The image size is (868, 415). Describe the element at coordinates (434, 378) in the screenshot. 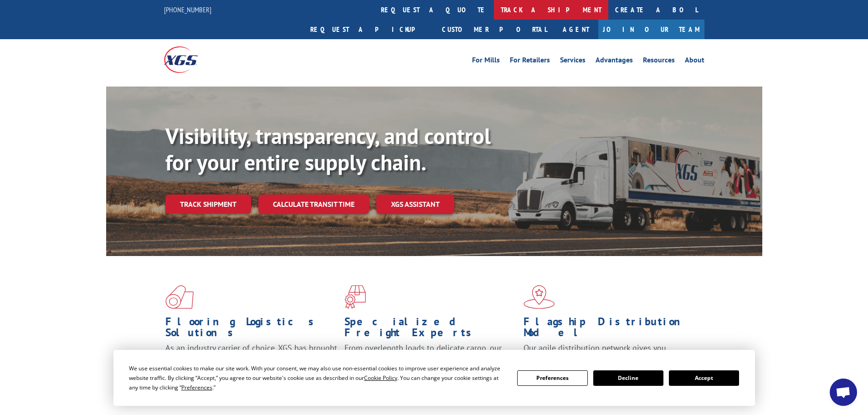

I see `div: Cookie Consent Prompt` at that location.